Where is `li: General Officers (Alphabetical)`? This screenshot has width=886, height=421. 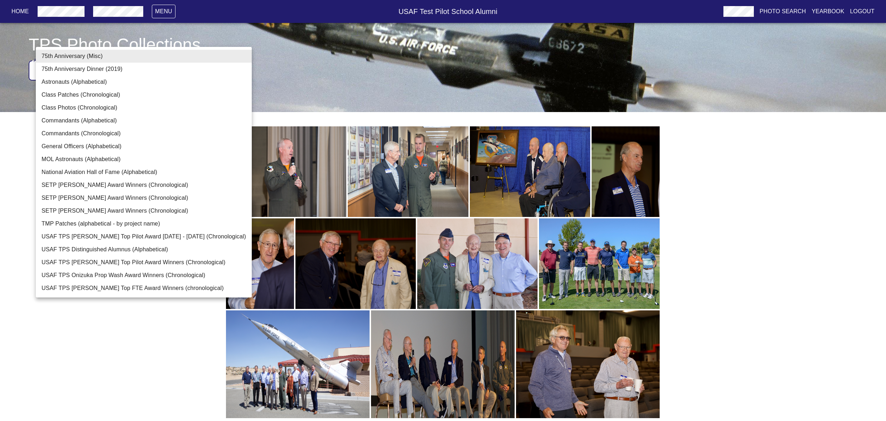 li: General Officers (Alphabetical) is located at coordinates (144, 146).